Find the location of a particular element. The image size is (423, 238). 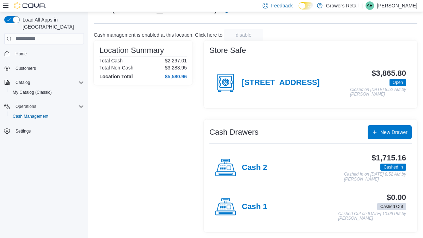

a: Customers is located at coordinates (26, 68).